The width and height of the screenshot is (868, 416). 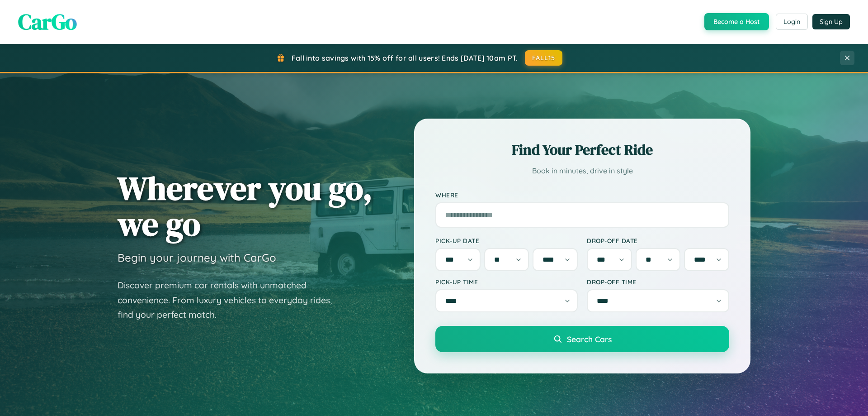 What do you see at coordinates (506, 240) in the screenshot?
I see `label: Pick-up Date` at bounding box center [506, 240].